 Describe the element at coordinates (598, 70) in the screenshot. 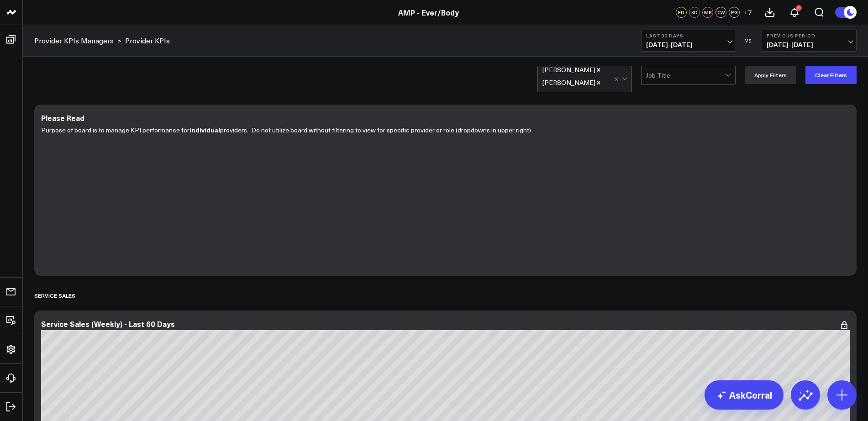

I see `div: Remove Agnes Wong` at that location.